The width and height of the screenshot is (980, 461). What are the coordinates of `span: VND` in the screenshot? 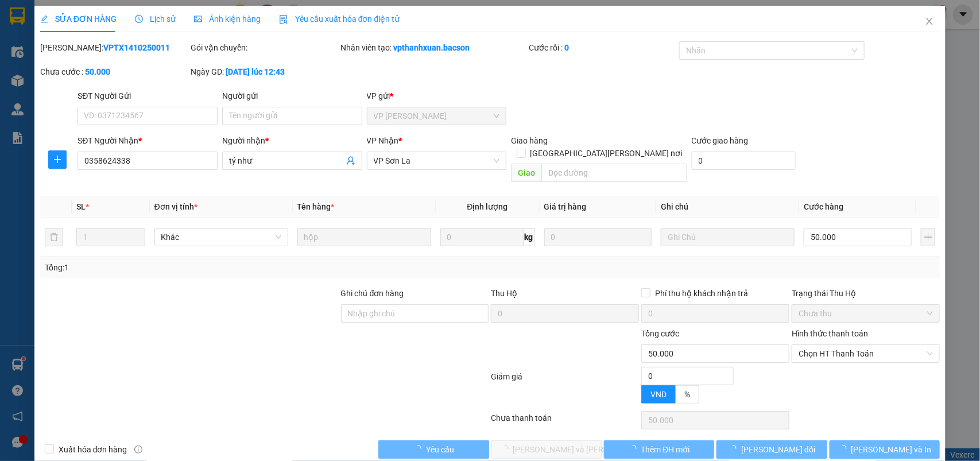 It's located at (658, 394).